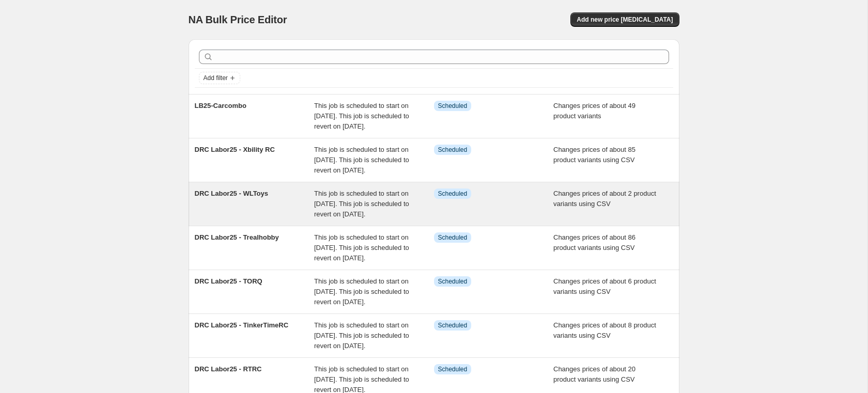 This screenshot has width=868, height=393. What do you see at coordinates (221, 105) in the screenshot?
I see `span: LB25-Carcombo` at bounding box center [221, 105].